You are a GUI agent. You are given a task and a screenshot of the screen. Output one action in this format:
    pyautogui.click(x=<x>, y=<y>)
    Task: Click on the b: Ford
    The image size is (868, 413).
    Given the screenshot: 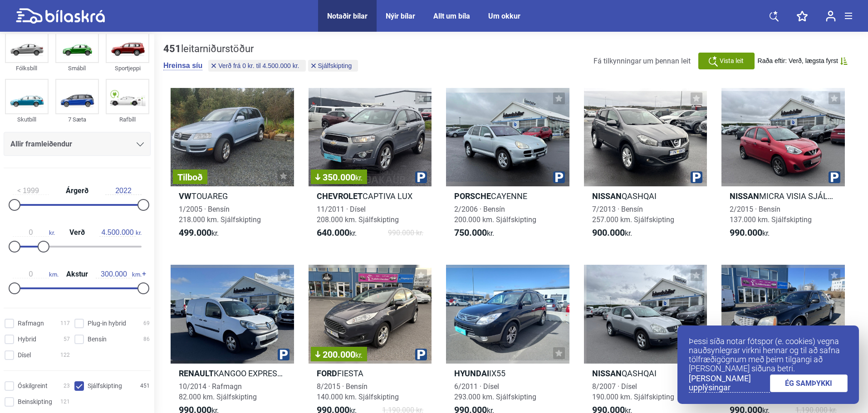 What is the action you would take?
    pyautogui.click(x=327, y=373)
    